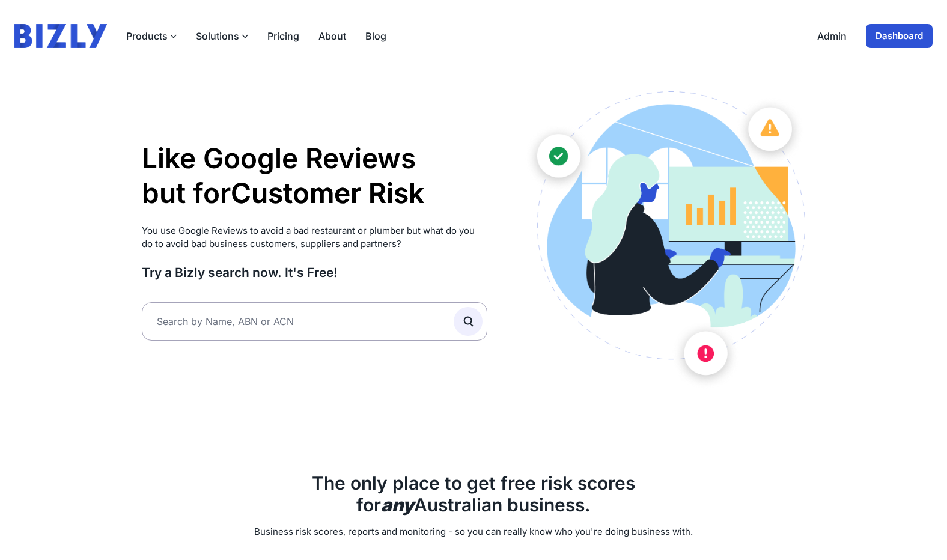  What do you see at coordinates (332, 36) in the screenshot?
I see `a: About` at bounding box center [332, 36].